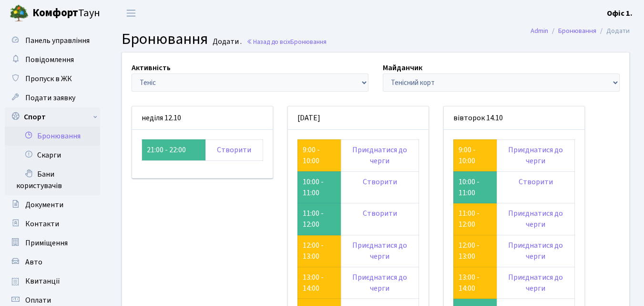 The width and height of the screenshot is (644, 306). I want to click on a: Пропуск в ЖК, so click(53, 79).